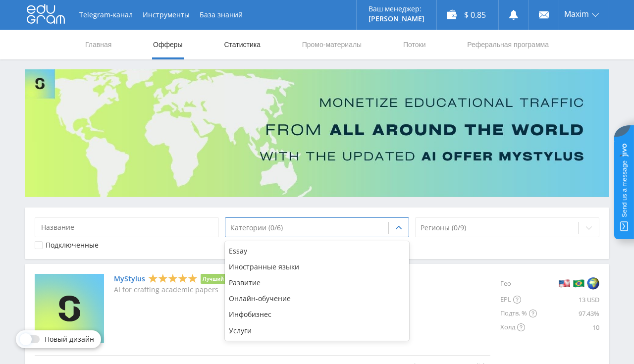 The height and width of the screenshot is (364, 634). I want to click on div: 10, so click(568, 327).